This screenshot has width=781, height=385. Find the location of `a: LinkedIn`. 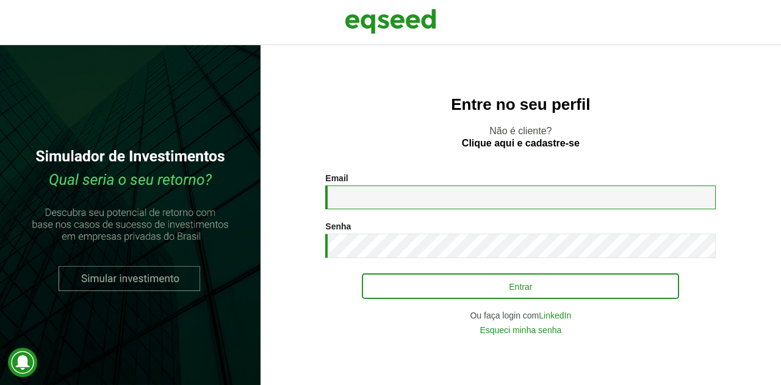

a: LinkedIn is located at coordinates (554, 315).